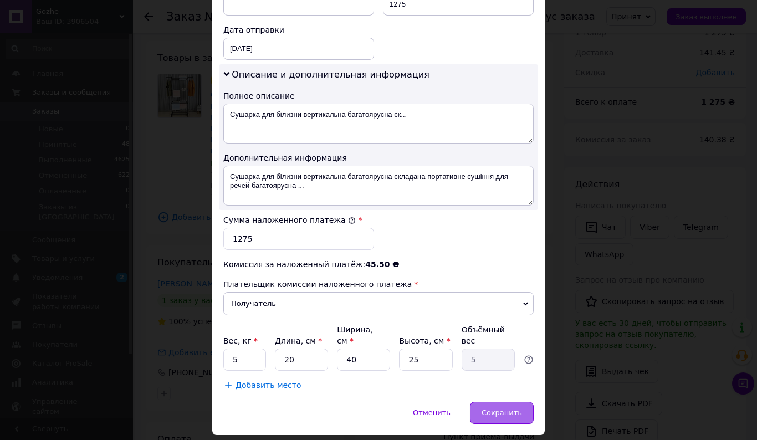 This screenshot has height=440, width=757. What do you see at coordinates (298, 341) in the screenshot?
I see `label: Длина, см` at bounding box center [298, 341].